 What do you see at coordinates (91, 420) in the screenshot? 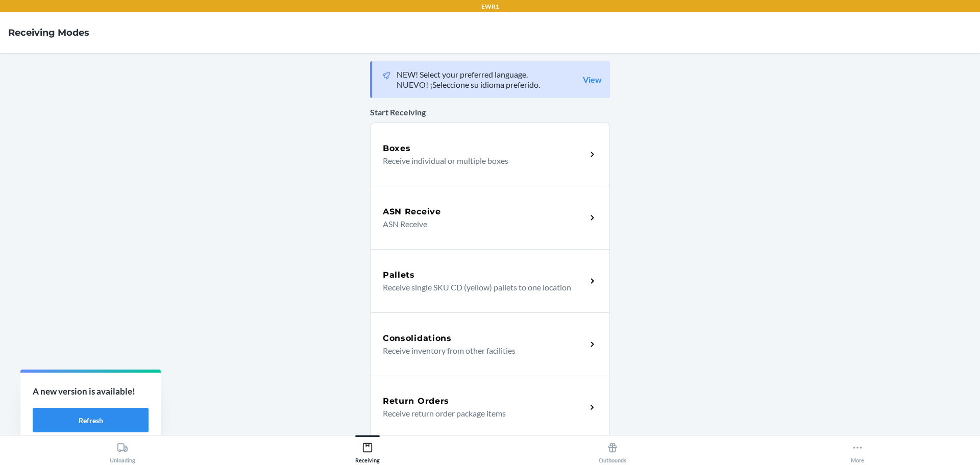
I see `button: Refresh` at bounding box center [91, 420].